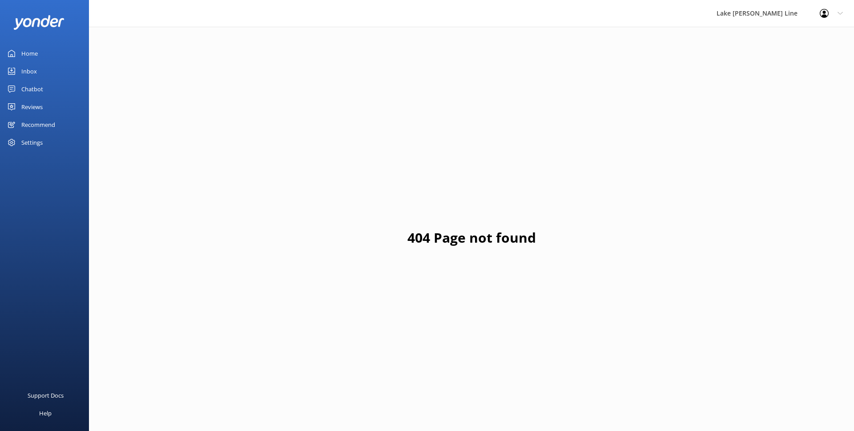  I want to click on div: Recommend, so click(38, 125).